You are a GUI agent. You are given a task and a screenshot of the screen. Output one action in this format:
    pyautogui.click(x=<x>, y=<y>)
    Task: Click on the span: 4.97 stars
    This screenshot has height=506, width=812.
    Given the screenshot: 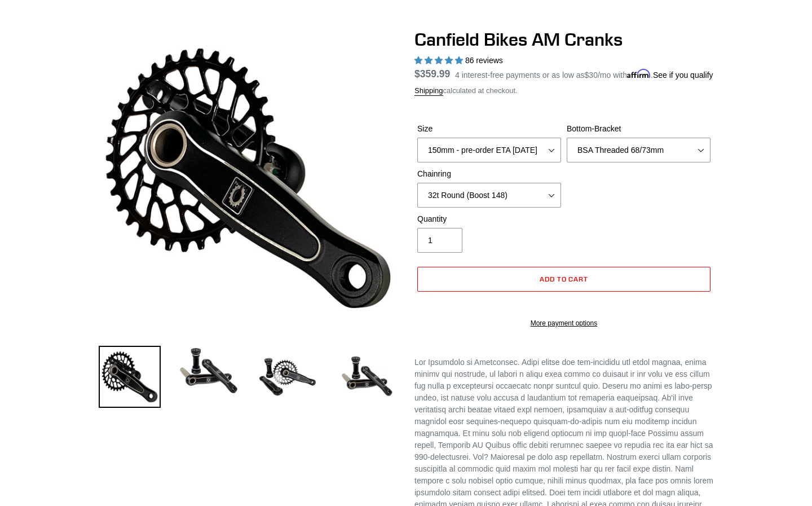 What is the action you would take?
    pyautogui.click(x=440, y=61)
    